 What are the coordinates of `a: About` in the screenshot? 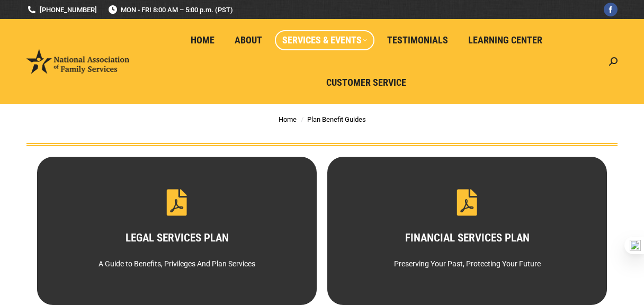 It's located at (248, 41).